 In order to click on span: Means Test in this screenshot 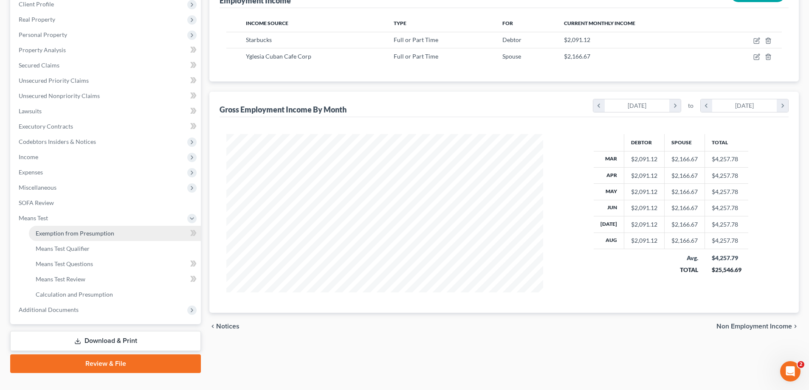, I will do `click(33, 218)`.